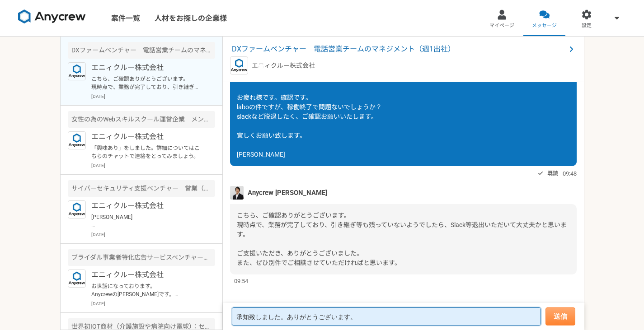 Image resolution: width=644 pixels, height=330 pixels. I want to click on span: 09:54, so click(241, 281).